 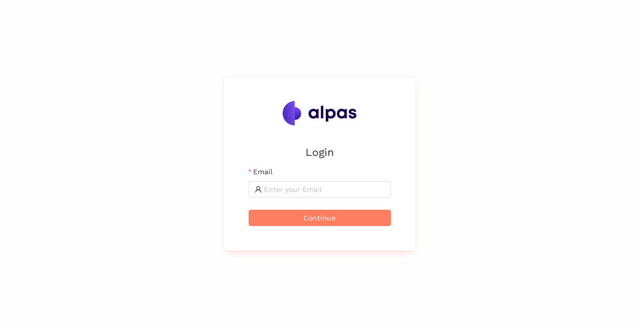 I want to click on img: Alpas.ai Logo, so click(x=320, y=113).